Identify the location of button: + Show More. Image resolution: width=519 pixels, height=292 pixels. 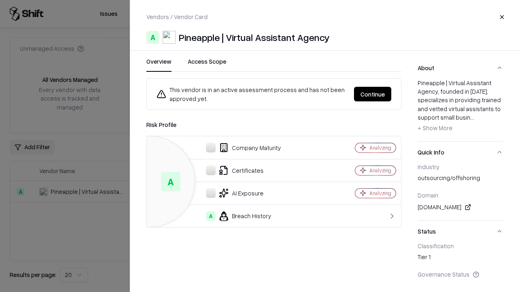
(435, 128).